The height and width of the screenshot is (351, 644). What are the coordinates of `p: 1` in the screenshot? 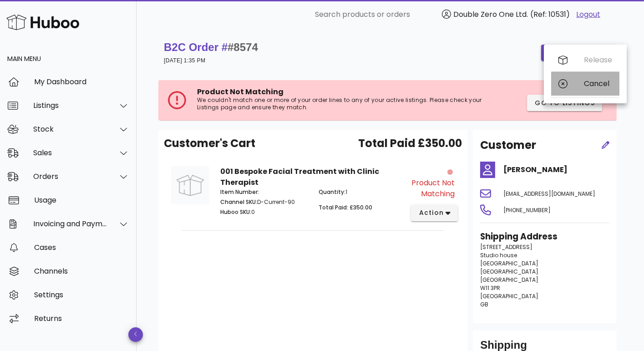 It's located at (362, 192).